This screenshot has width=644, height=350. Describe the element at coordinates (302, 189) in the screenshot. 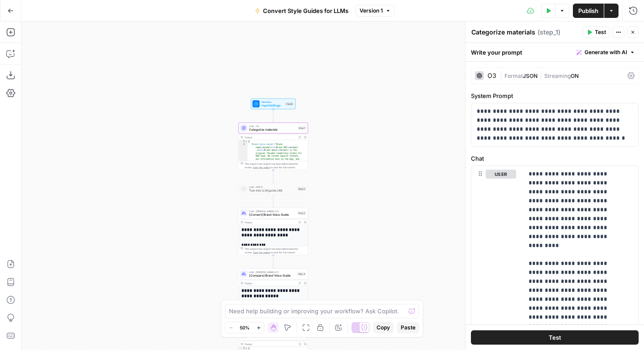

I see `div: Step 2` at that location.